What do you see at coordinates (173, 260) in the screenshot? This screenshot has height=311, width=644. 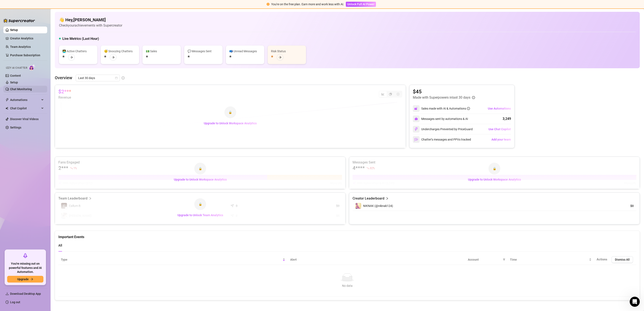 I see `th: Type` at bounding box center [173, 260].